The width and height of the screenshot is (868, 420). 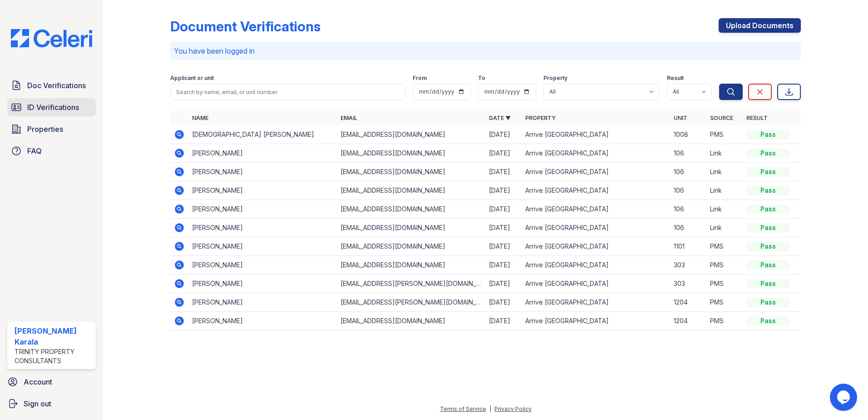 I want to click on img: CE_Logo_Blue-a8612792a0a2168367f1c8372b55b34899dd931a85d93a1a3d3e32e68fde9ad4.png, so click(x=51, y=38).